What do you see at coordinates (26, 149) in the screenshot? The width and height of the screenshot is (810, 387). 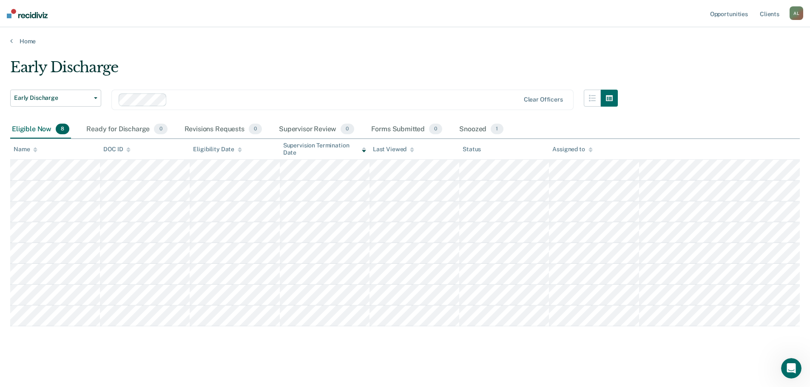 I see `div: Name` at bounding box center [26, 149].